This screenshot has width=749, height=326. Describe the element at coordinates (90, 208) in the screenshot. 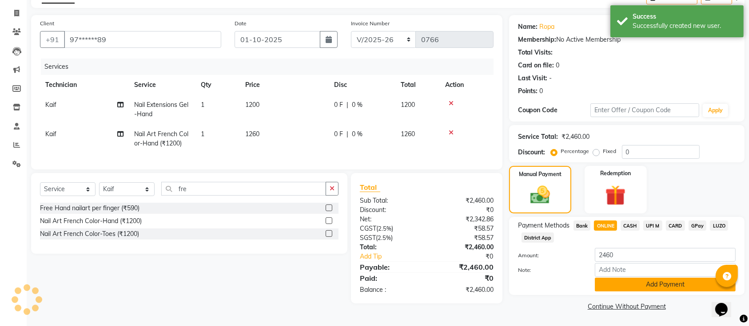

I see `div: Free Hand nailart per finger (₹590)` at that location.